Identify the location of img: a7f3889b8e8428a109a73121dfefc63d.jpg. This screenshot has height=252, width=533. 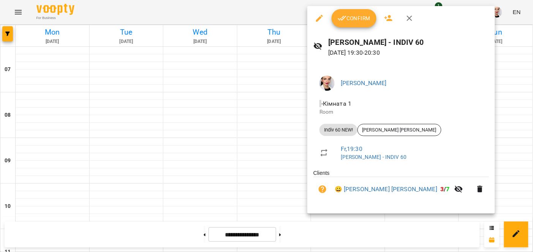
(327, 83).